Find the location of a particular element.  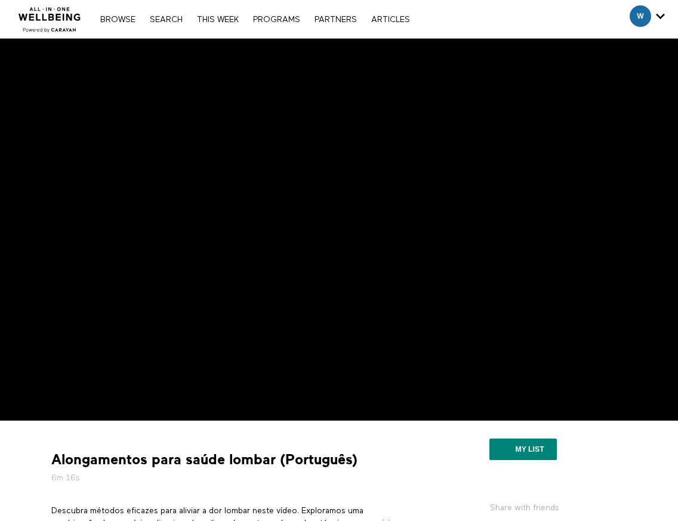

a: Search is located at coordinates (166, 20).